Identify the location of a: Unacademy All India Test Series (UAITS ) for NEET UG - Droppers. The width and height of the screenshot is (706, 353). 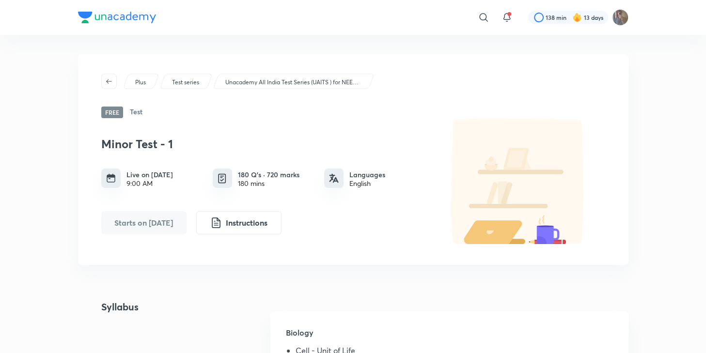
(293, 82).